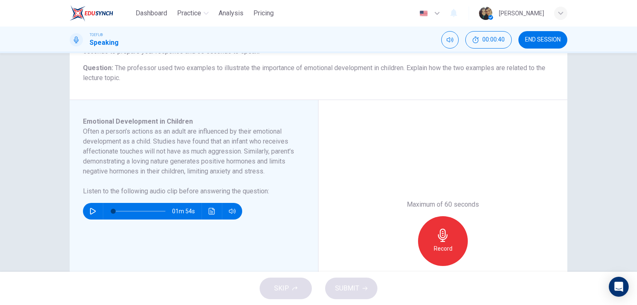 The image size is (637, 305). Describe the element at coordinates (189, 191) in the screenshot. I see `h6: Listen to the following audio clip before answering the question :` at that location.